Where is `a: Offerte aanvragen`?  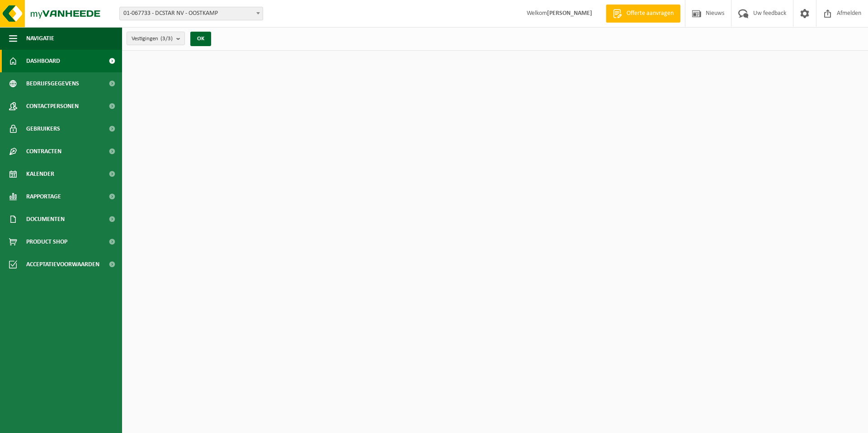 a: Offerte aanvragen is located at coordinates (643, 14).